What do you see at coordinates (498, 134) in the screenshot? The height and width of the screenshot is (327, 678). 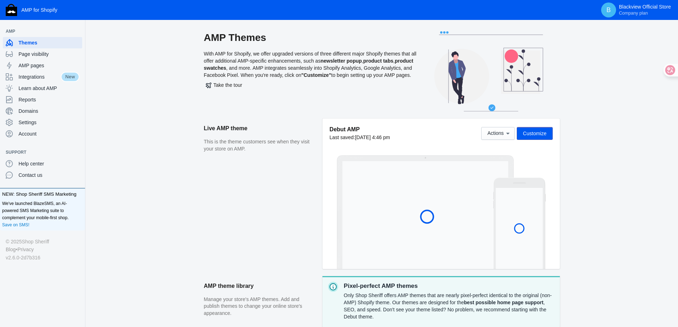 I see `button: Actions` at bounding box center [498, 134].